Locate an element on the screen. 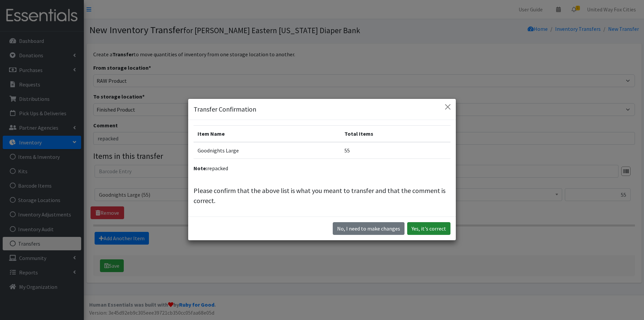 The width and height of the screenshot is (644, 320). th: Total Items is located at coordinates (395, 134).